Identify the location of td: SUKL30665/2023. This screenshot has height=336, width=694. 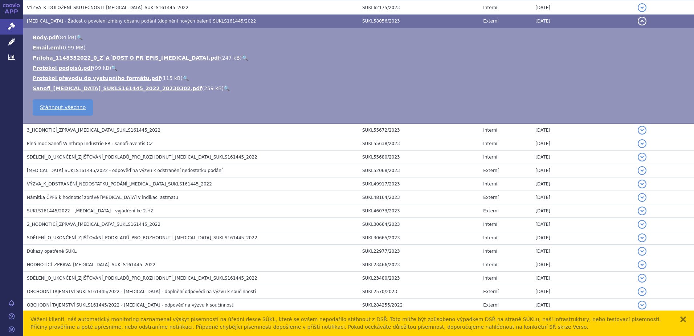
(419, 237).